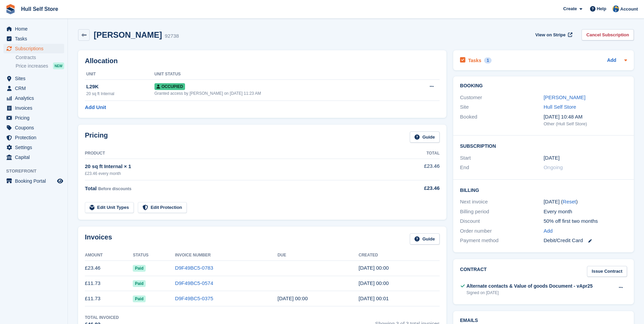 This screenshot has height=324, width=644. Describe the element at coordinates (35, 98) in the screenshot. I see `span: Analytics` at that location.